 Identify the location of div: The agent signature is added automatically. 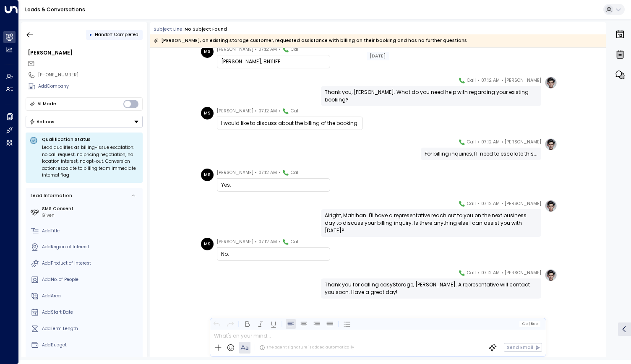
(306, 348).